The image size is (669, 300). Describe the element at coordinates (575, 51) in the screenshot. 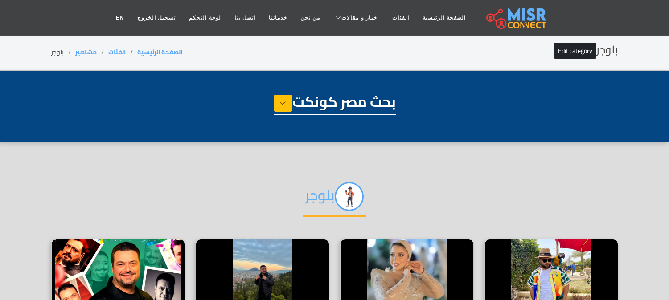

I see `a: Edit category` at that location.